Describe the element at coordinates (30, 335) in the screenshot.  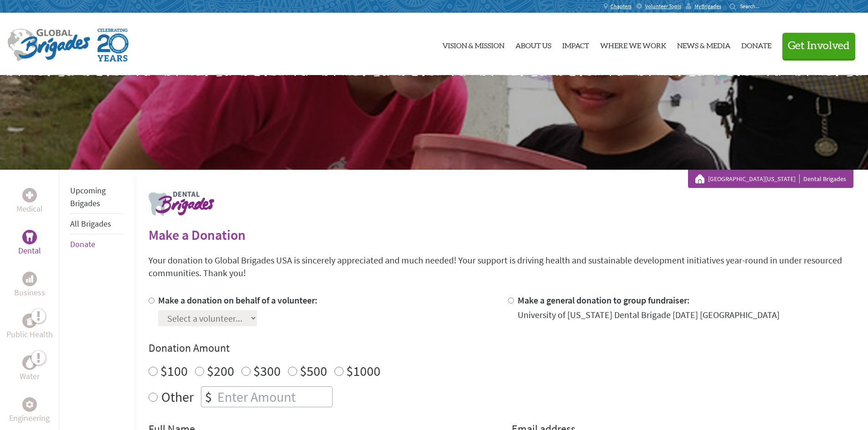
I see `p: Public Health` at that location.